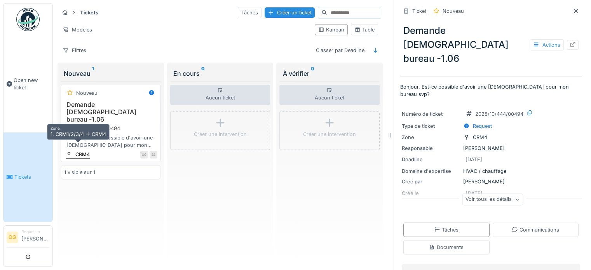 This screenshot has width=591, height=270. Describe the element at coordinates (482, 126) in the screenshot. I see `div: Request` at that location.